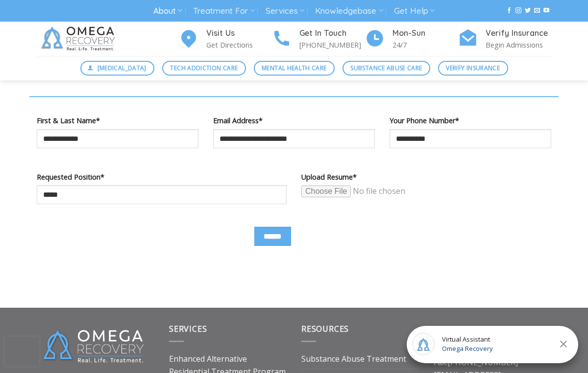 Image resolution: width=588 pixels, height=373 pixels. I want to click on label: Your Phone Number*, so click(471, 120).